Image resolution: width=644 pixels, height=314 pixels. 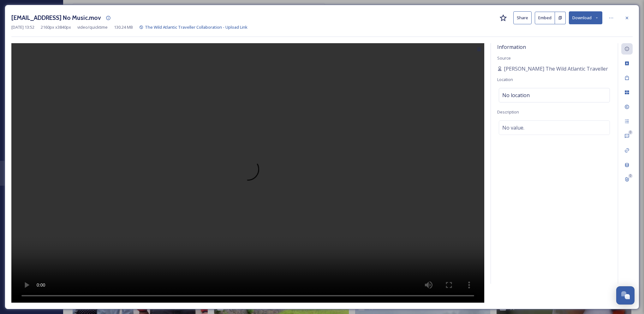 I want to click on button: Open Chat, so click(x=625, y=295).